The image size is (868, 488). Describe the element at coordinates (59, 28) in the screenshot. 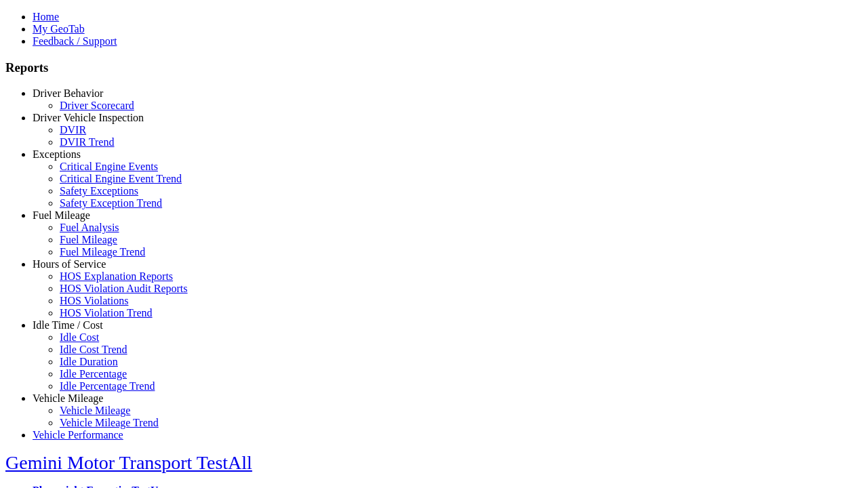

I see `a: My GeoTab` at that location.